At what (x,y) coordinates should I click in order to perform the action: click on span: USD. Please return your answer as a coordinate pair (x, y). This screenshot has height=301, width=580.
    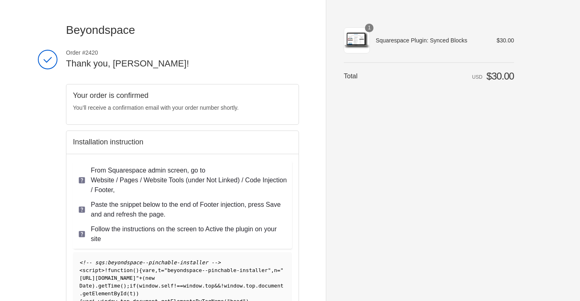
    Looking at the image, I should click on (477, 77).